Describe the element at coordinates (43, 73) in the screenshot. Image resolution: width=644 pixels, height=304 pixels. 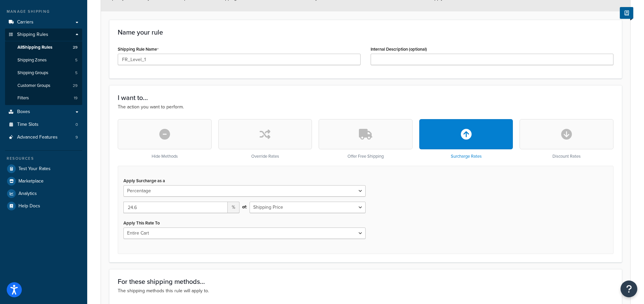
I see `a: Shipping Groups5` at that location.